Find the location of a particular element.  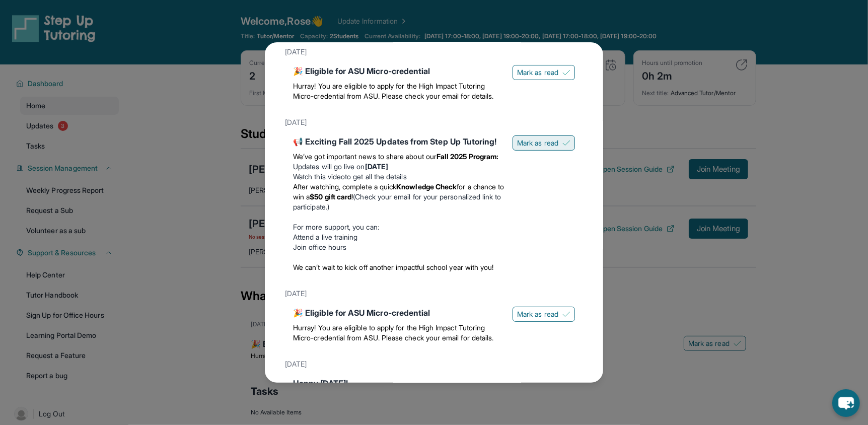

strong: Fall 2025 Program: is located at coordinates (467, 156).